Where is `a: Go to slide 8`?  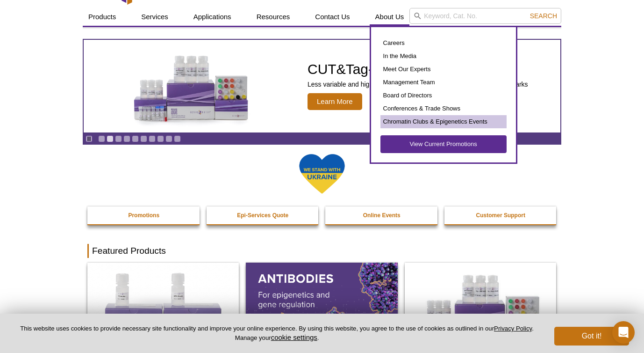 a: Go to slide 8 is located at coordinates (160, 138).